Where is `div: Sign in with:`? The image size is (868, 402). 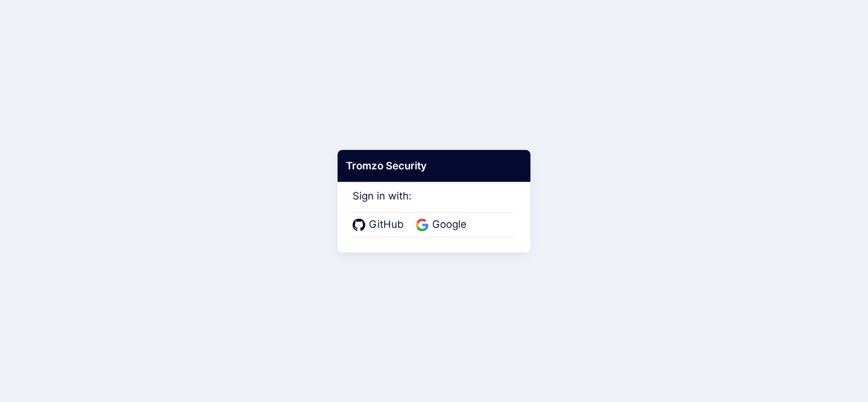 div: Sign in with: is located at coordinates (434, 205).